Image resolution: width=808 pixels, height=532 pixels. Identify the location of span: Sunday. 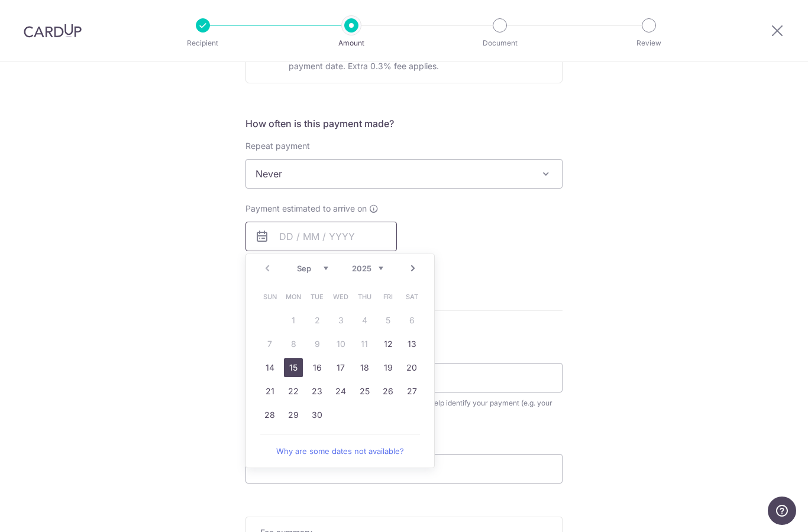
(270, 296).